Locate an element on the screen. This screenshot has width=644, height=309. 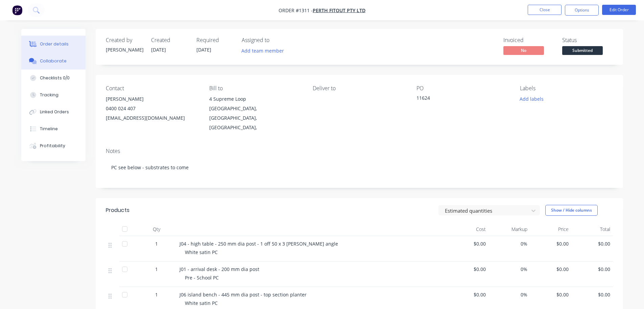
div: Profitability is located at coordinates (53, 146).